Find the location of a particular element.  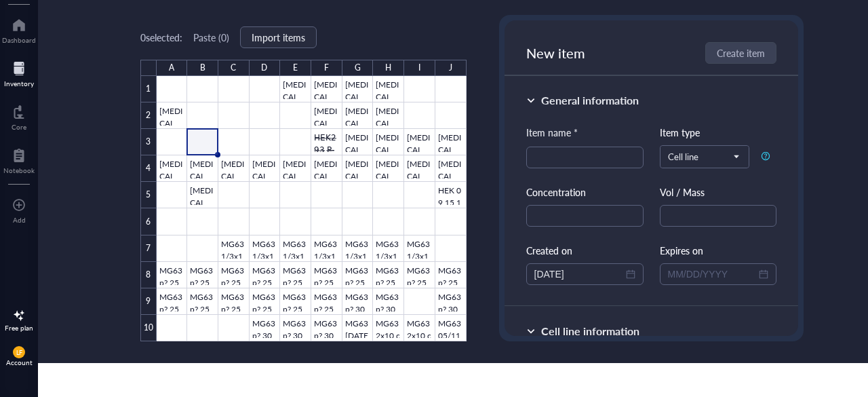

div: Add is located at coordinates (19, 220).